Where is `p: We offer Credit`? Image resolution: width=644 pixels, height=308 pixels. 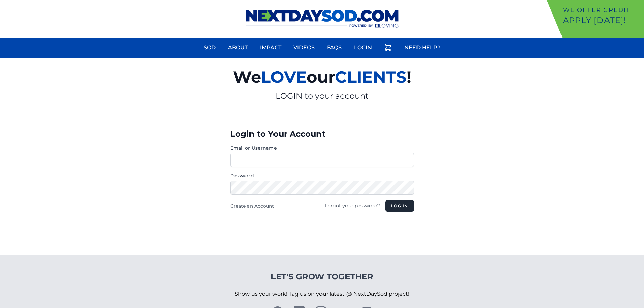 p: We offer Credit is located at coordinates (602, 10).